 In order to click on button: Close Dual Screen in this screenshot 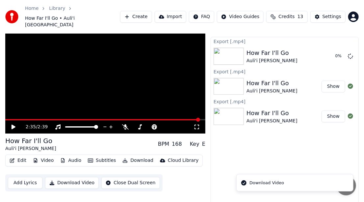, I will do `click(130, 183)`.